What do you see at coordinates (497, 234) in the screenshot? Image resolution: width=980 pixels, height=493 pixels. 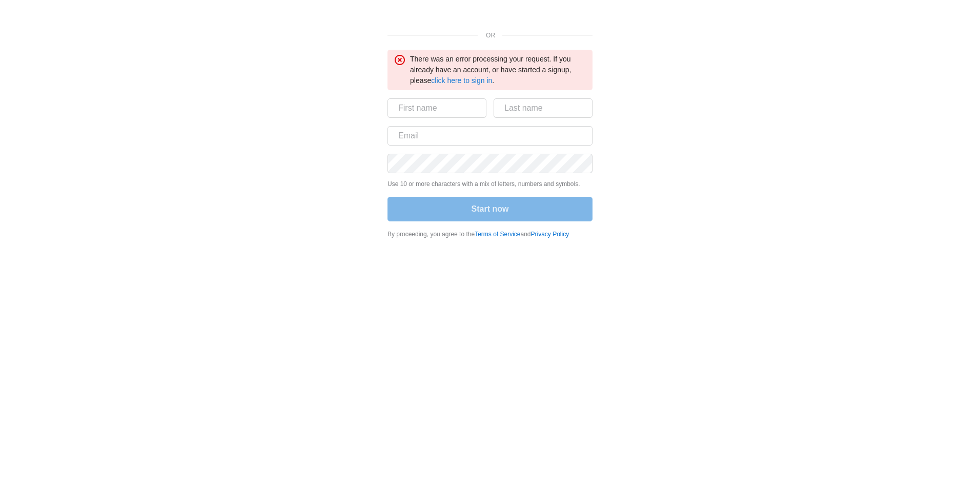 I see `a: Terms of Service` at bounding box center [497, 234].